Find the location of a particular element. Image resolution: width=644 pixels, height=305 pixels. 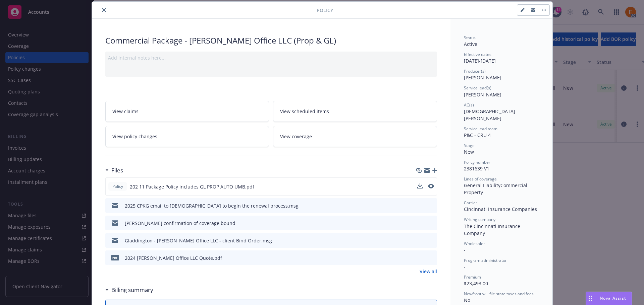

span: View policy changes is located at coordinates (135, 137).